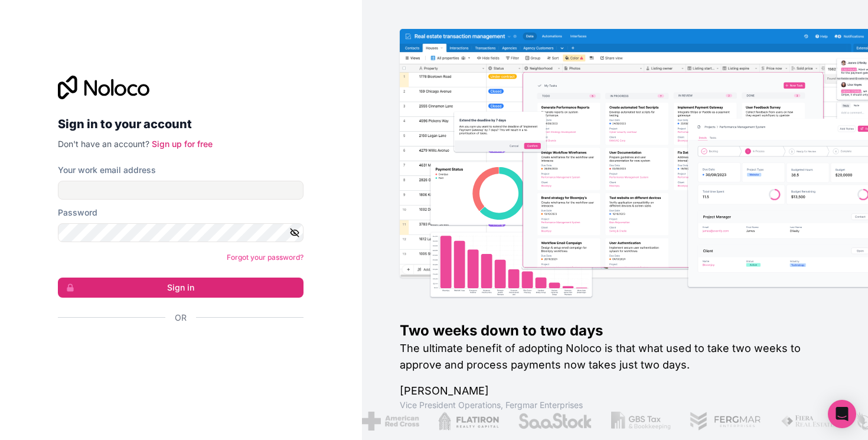 The width and height of the screenshot is (868, 440). Describe the element at coordinates (265, 257) in the screenshot. I see `a: Forgot your password?` at that location.